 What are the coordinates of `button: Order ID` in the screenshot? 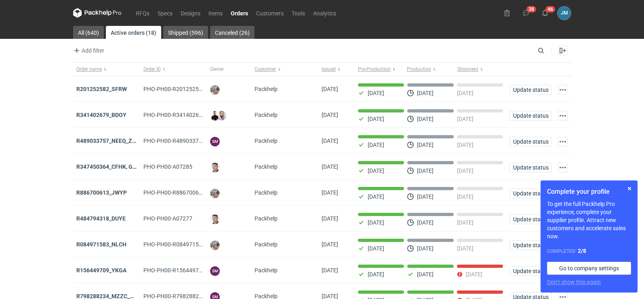 It's located at (174, 69).